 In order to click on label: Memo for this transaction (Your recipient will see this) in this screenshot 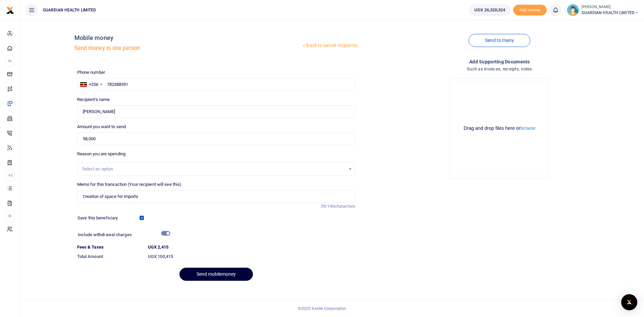, I will do `click(129, 185)`.